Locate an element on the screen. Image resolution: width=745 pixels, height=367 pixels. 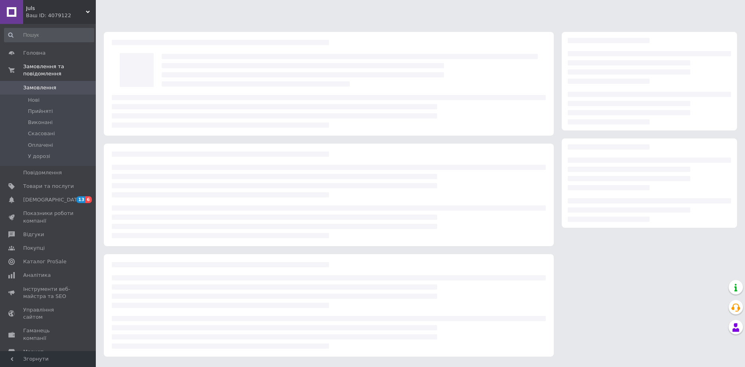
span: 6 is located at coordinates (89, 200).